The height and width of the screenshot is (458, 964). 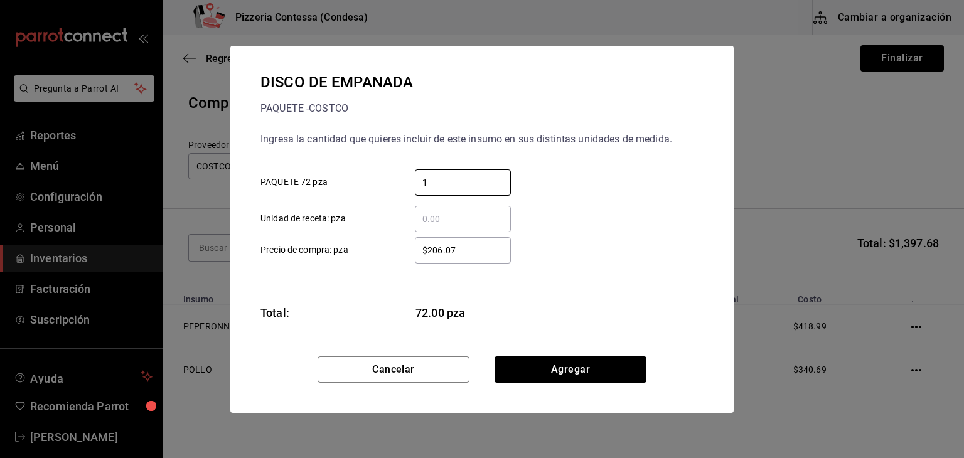 What do you see at coordinates (394, 370) in the screenshot?
I see `button: Cancelar` at bounding box center [394, 370].